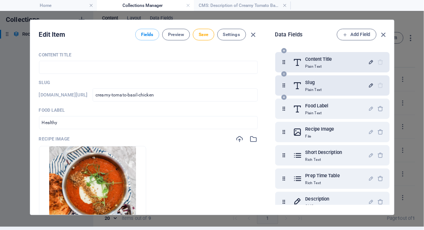 The width and height of the screenshot is (424, 230). What do you see at coordinates (231, 35) in the screenshot?
I see `button: Settings` at bounding box center [231, 35].